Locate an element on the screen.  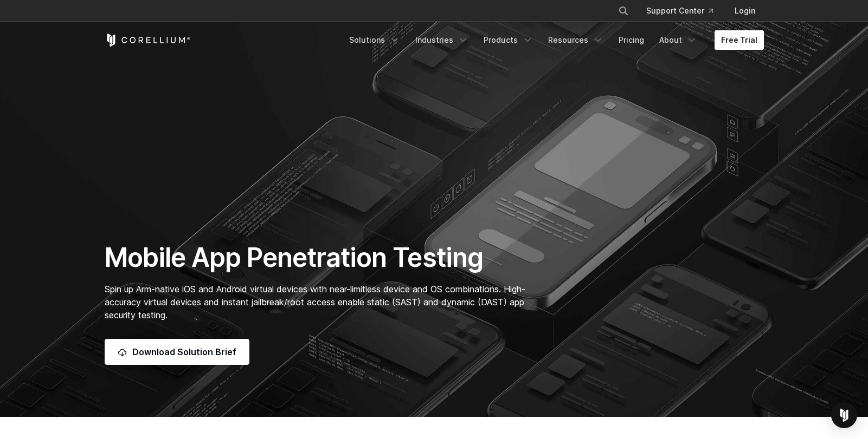
a: Industries is located at coordinates (442, 40).